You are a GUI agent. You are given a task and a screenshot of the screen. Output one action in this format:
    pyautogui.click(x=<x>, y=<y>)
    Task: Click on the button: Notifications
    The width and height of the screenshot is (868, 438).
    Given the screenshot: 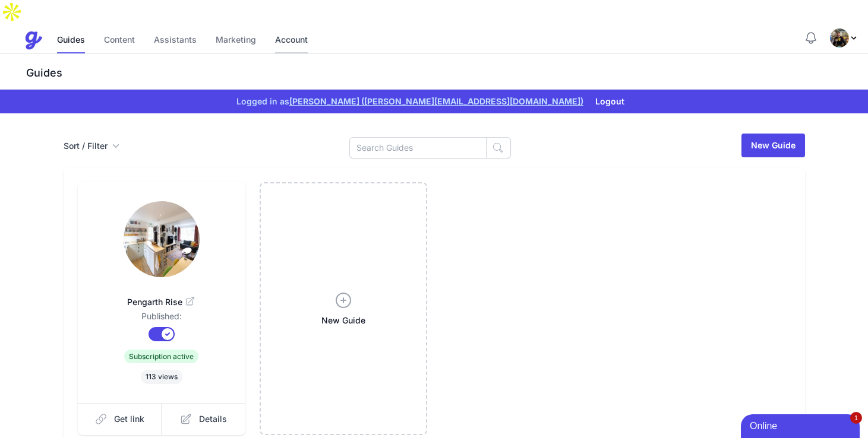 What is the action you would take?
    pyautogui.click(x=811, y=38)
    